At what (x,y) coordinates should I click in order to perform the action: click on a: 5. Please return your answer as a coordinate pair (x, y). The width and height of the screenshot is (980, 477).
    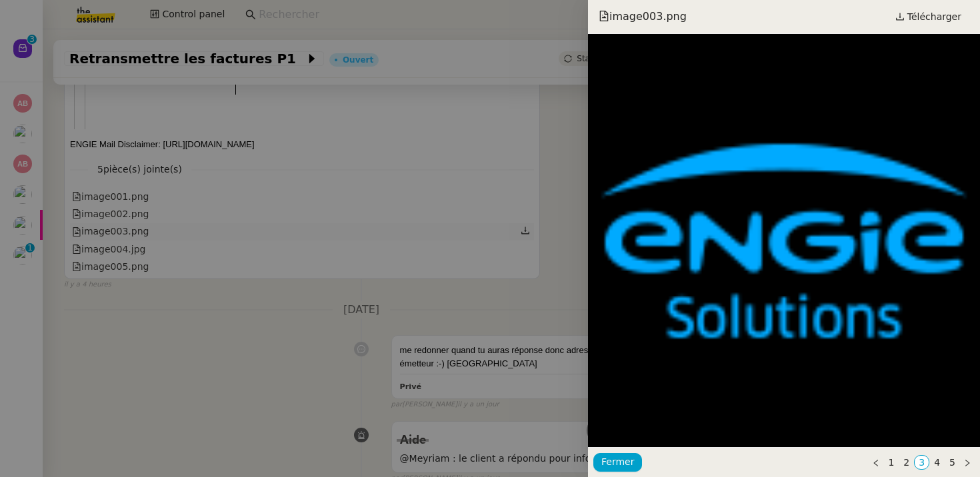
    Looking at the image, I should click on (952, 462).